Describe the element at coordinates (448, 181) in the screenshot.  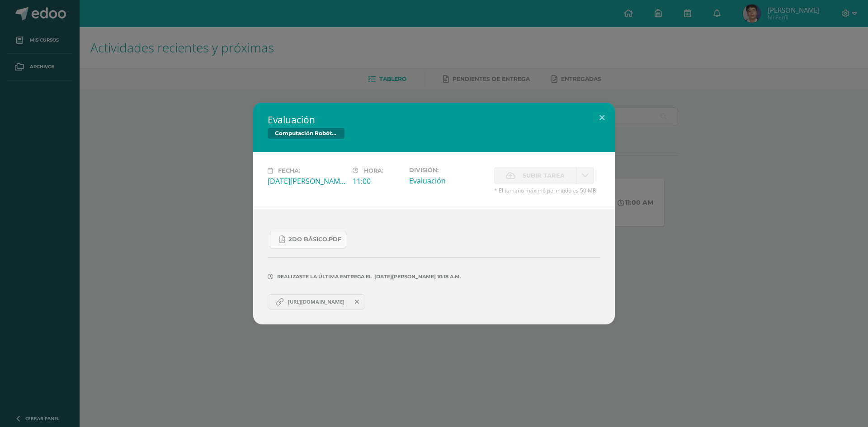
I see `div: Evaluación` at that location.